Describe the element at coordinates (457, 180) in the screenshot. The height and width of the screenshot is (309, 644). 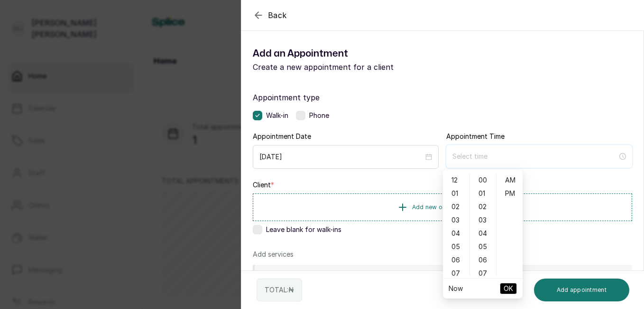
I see `div: 12` at that location.